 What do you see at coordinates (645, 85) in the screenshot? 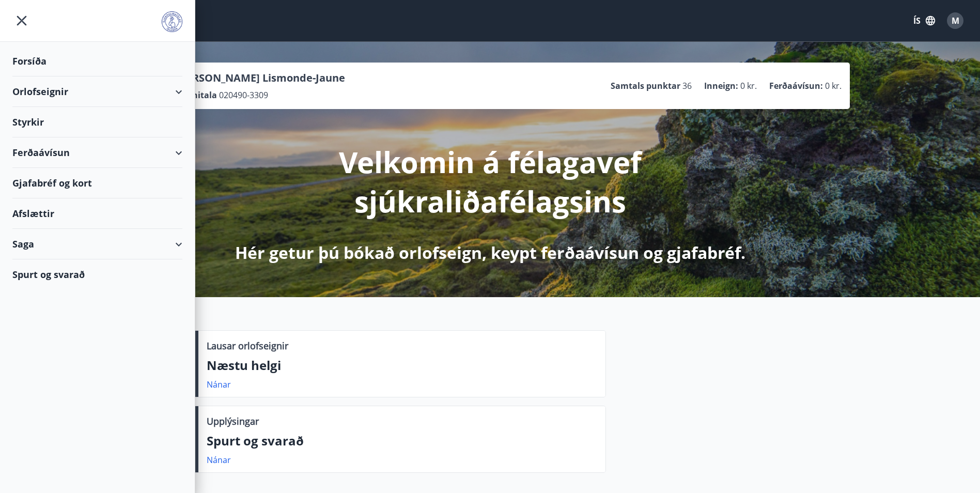
I see `p: Samtals punktar` at bounding box center [645, 85].